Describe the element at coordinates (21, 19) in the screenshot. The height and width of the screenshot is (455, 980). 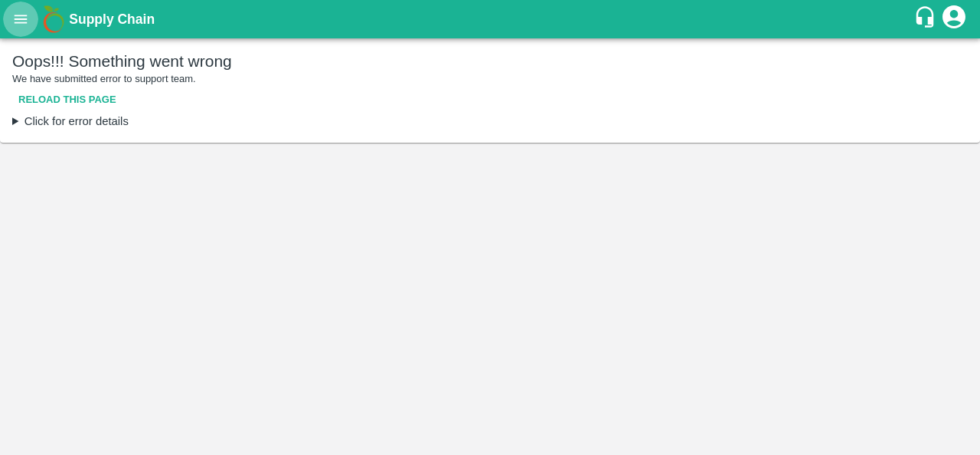
I see `button: open drawer` at that location.